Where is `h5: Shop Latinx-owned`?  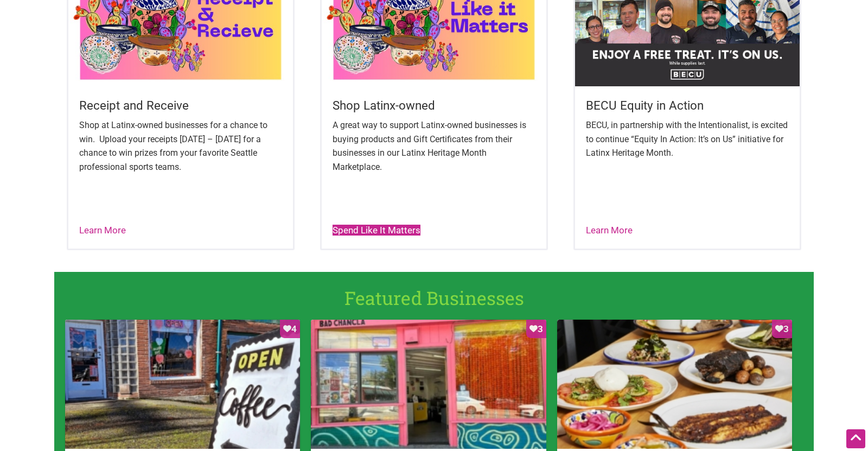
h5: Shop Latinx-owned is located at coordinates (434, 105).